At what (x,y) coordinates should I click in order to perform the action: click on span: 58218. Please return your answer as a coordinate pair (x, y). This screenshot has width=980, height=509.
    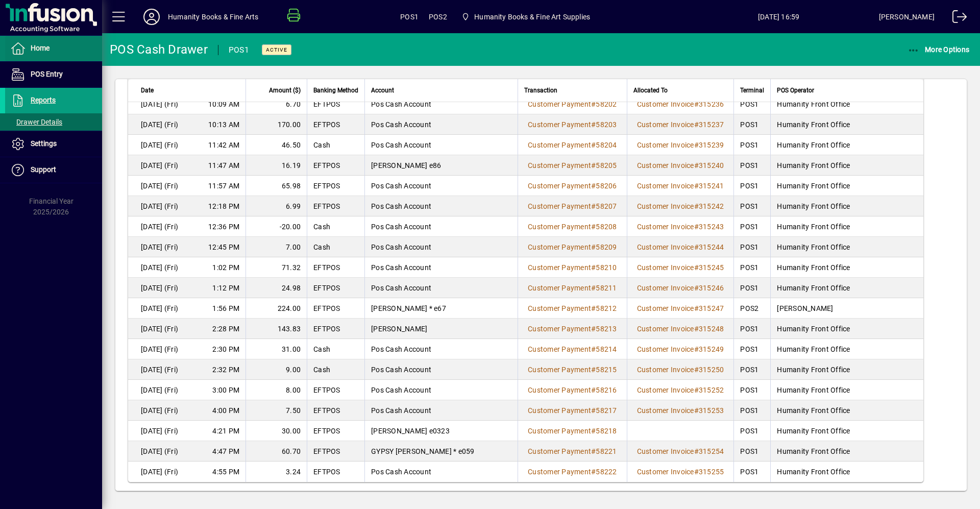
    Looking at the image, I should click on (606, 431).